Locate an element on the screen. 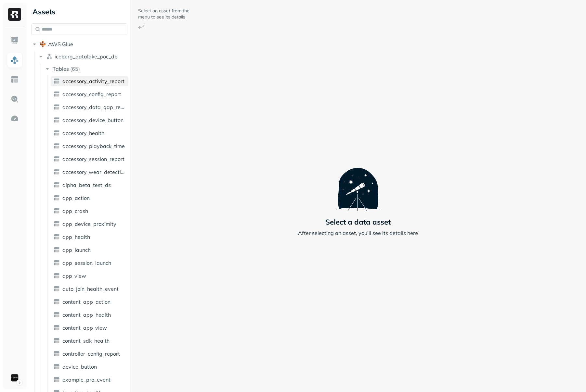 The width and height of the screenshot is (586, 392). span: content_app_view is located at coordinates (85, 328).